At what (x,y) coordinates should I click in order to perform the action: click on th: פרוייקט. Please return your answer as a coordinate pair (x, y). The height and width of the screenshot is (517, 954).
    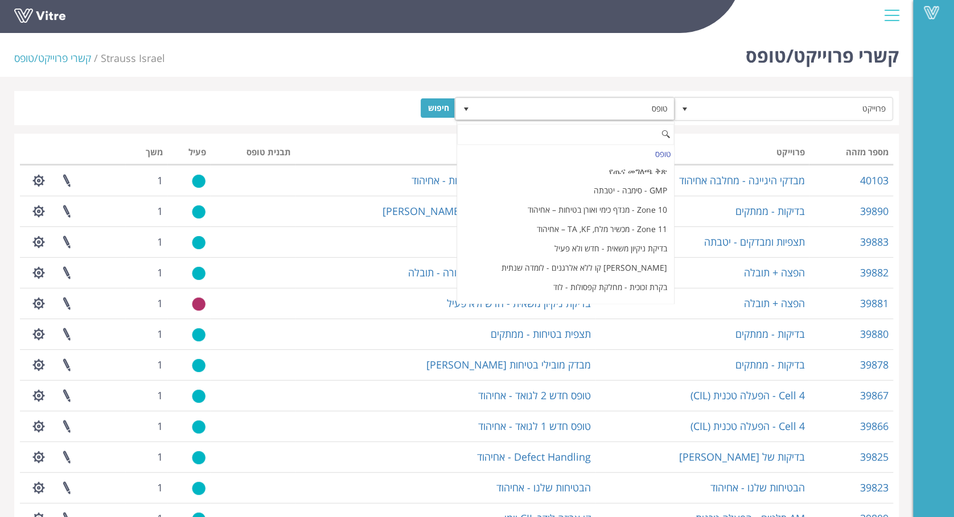
    Looking at the image, I should click on (702, 154).